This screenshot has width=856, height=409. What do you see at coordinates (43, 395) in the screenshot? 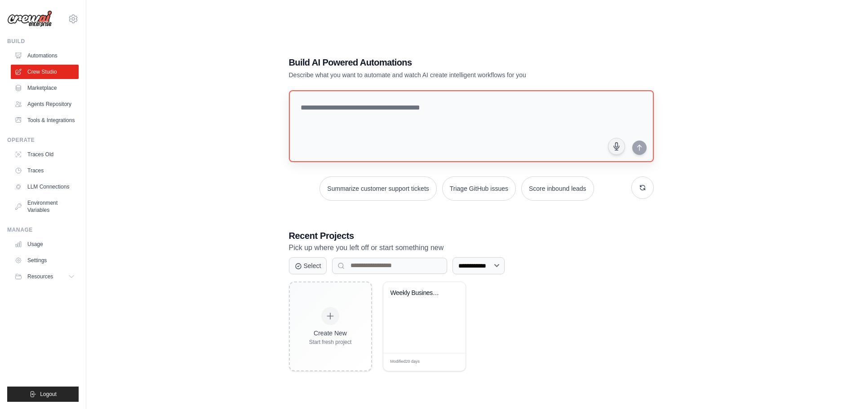
I see `button: Logout` at bounding box center [43, 395].